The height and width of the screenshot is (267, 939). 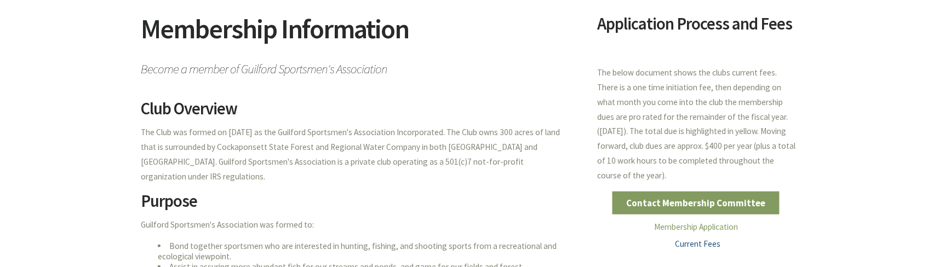 What do you see at coordinates (355, 113) in the screenshot?
I see `h2: Club Overview` at bounding box center [355, 113].